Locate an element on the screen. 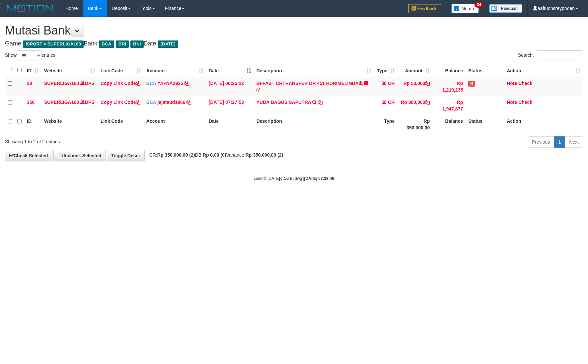 The width and height of the screenshot is (588, 364). th: Link Code: activate to sort column ascending is located at coordinates (121, 70).